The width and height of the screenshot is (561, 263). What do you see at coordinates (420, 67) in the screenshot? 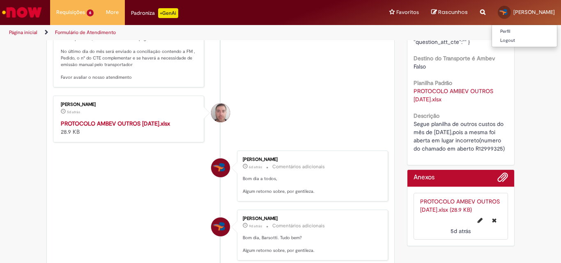
I see `span: Falso` at bounding box center [420, 67].